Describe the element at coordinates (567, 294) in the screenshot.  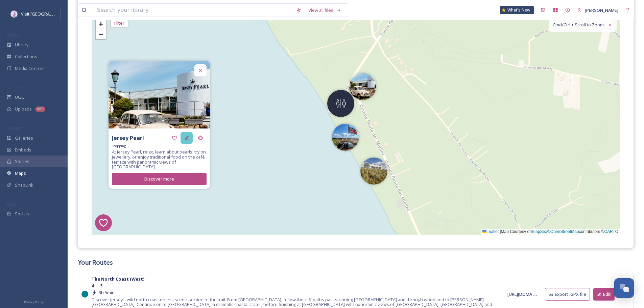
I see `button: Export .GPX file` at that location.